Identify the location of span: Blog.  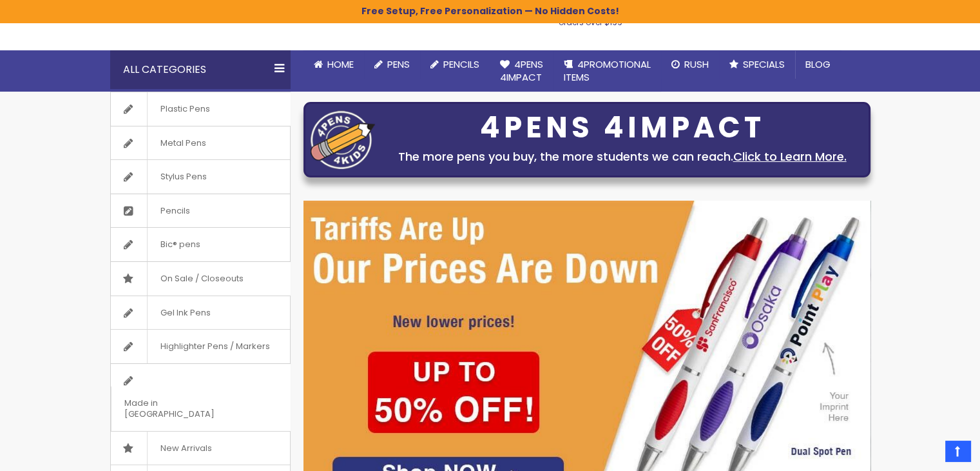
(818, 64).